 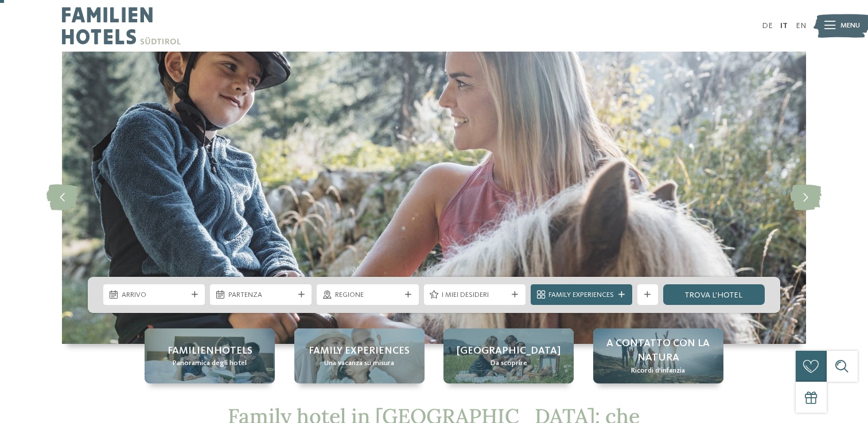 What do you see at coordinates (509, 363) in the screenshot?
I see `span: Da scoprire` at bounding box center [509, 363].